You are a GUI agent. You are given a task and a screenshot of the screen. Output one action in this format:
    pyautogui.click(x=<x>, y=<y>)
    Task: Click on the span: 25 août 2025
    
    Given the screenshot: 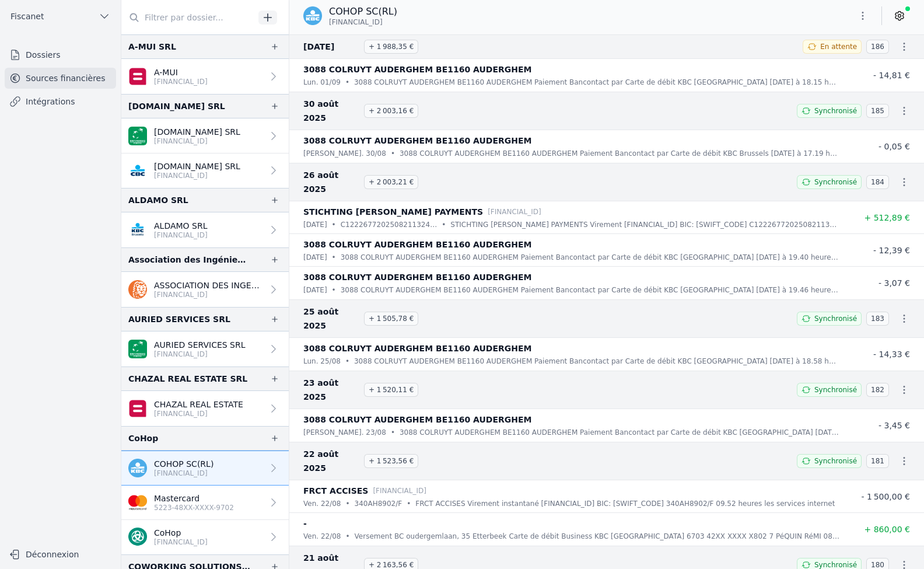 What is the action you would take?
    pyautogui.click(x=331, y=319)
    